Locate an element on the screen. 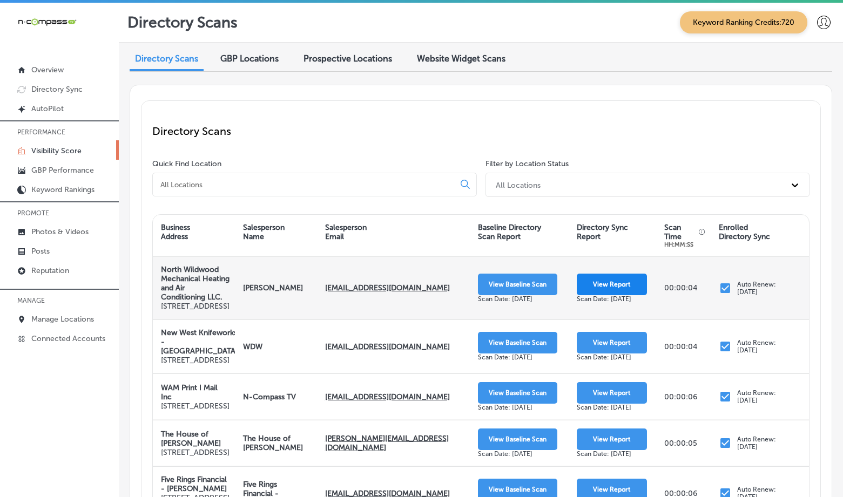  p: Overview is located at coordinates (48, 70).